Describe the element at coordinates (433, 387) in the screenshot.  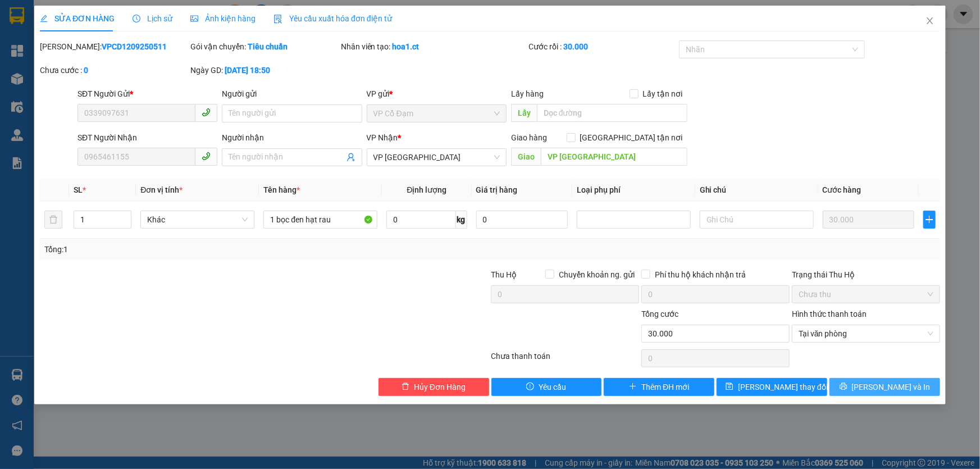
I see `button: deleteHủy Đơn Hàng` at that location.